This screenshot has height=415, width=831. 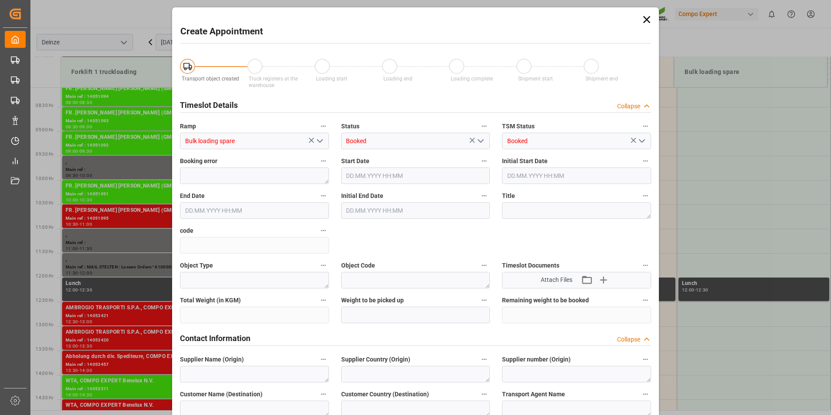 What do you see at coordinates (324, 126) in the screenshot?
I see `button: Ramp` at bounding box center [324, 126].